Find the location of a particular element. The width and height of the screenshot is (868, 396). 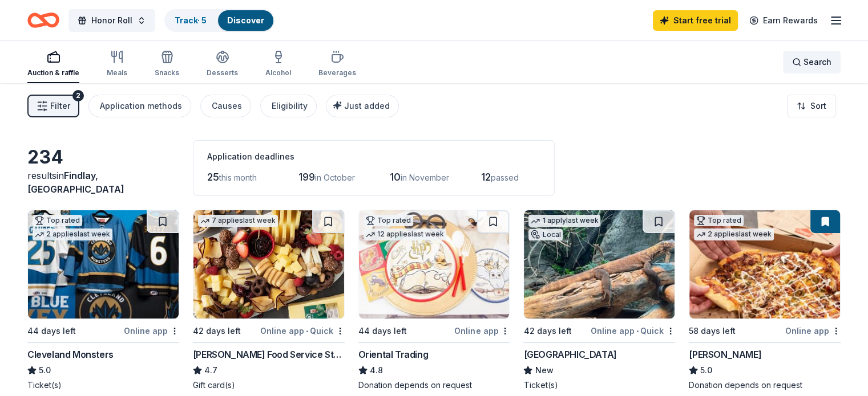

span: Sort is located at coordinates (818, 106).